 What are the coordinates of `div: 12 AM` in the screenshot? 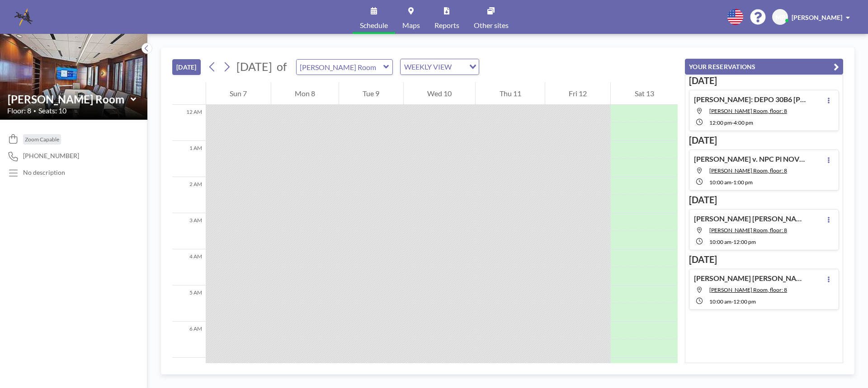 It's located at (189, 123).